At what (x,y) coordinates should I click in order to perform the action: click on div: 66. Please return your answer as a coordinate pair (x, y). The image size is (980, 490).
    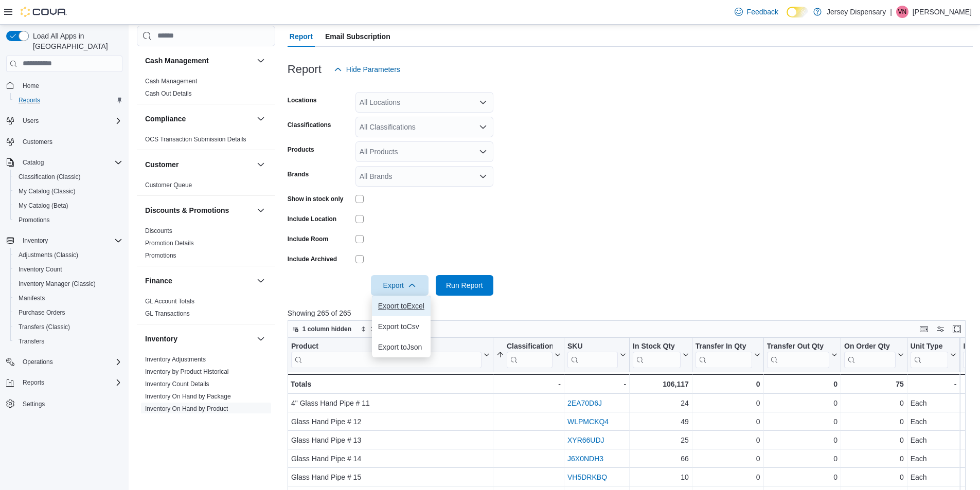
    Looking at the image, I should click on (661, 458).